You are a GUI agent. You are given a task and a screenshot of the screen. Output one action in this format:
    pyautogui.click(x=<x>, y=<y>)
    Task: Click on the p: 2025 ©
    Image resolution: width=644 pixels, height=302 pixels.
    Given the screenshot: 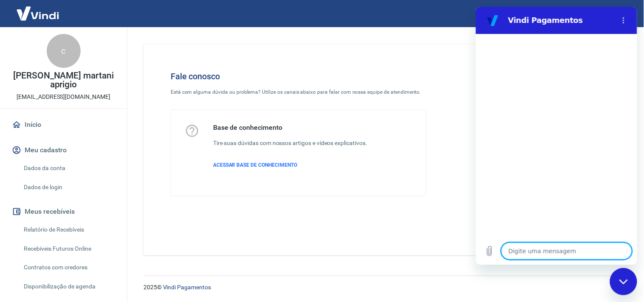 What is the action you would take?
    pyautogui.click(x=384, y=287)
    